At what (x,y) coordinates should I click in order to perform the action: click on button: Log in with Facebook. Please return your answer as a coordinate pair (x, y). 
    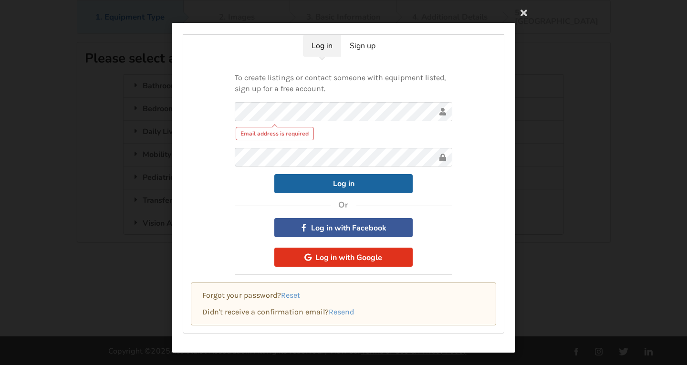
    Looking at the image, I should click on (343, 227).